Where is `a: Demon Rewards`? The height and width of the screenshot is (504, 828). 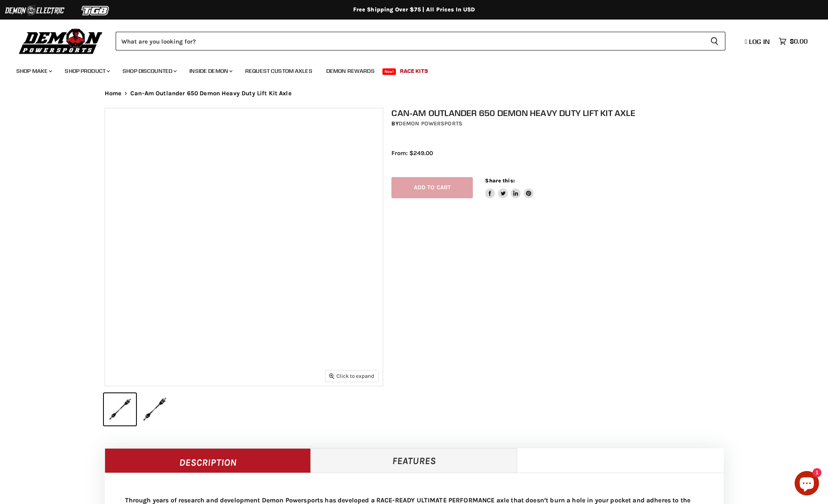 a: Demon Rewards is located at coordinates (351, 71).